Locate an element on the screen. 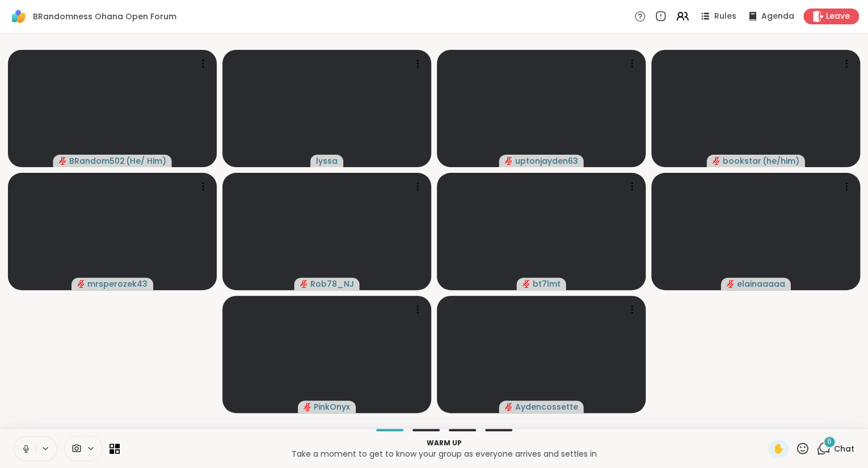 The height and width of the screenshot is (468, 868). span: bt7lmt is located at coordinates (546, 284).